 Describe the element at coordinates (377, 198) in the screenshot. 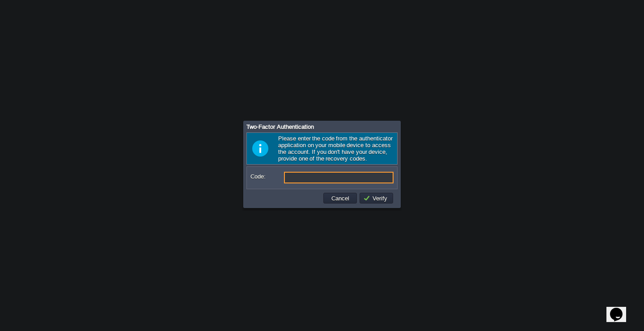

I see `button: Verify` at that location.